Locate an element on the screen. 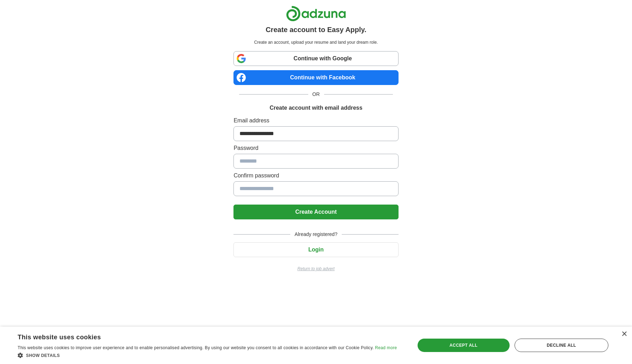 The width and height of the screenshot is (632, 364). label: Password is located at coordinates (316, 148).